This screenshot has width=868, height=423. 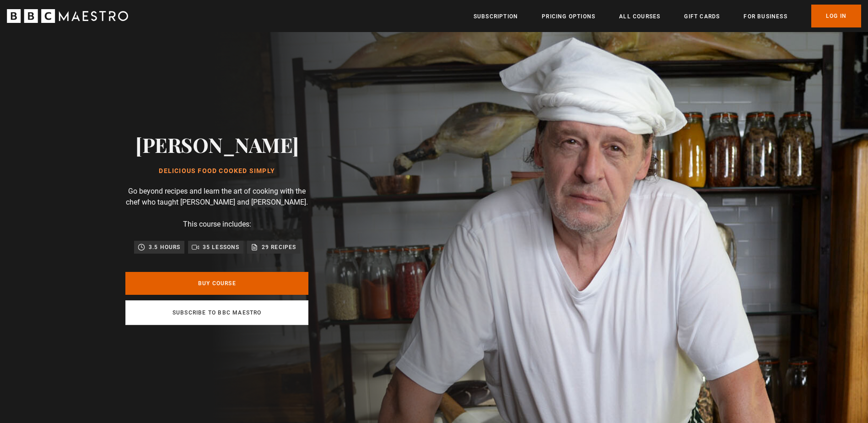 I want to click on a: Pricing Options, so click(x=568, y=16).